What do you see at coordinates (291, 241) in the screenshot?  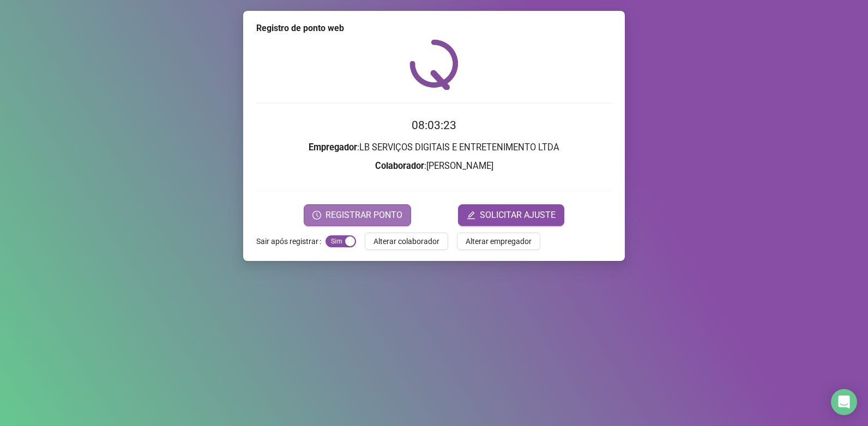 I see `label: Sair após registrar` at bounding box center [291, 241].